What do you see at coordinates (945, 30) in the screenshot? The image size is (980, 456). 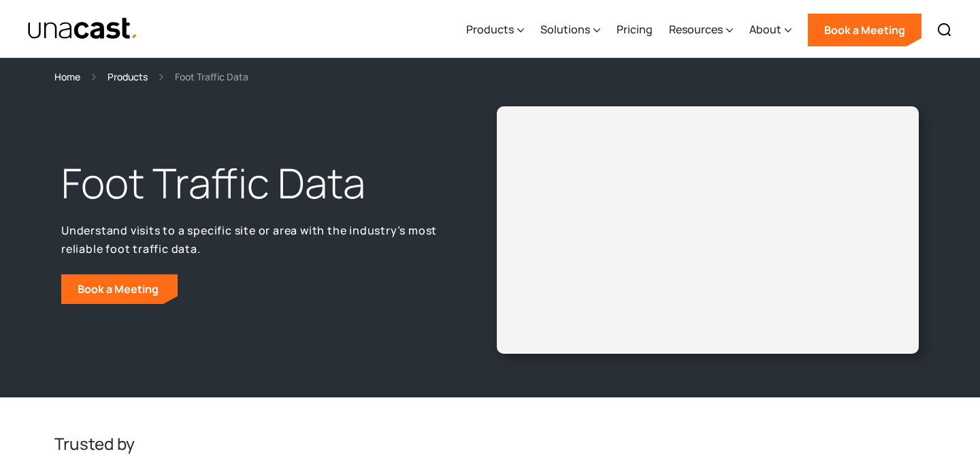 I see `img: Search icon` at bounding box center [945, 30].